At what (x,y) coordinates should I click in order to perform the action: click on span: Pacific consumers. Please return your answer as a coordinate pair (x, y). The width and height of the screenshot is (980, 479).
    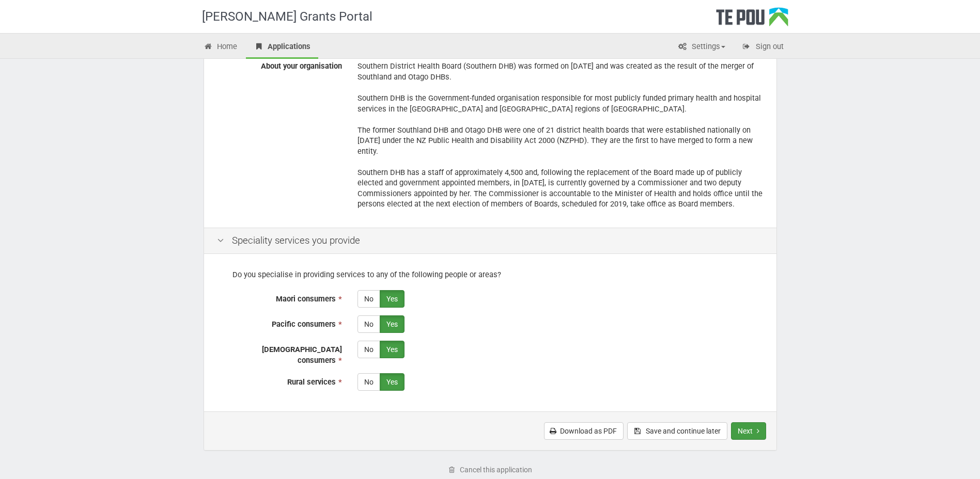
    Looking at the image, I should click on (304, 324).